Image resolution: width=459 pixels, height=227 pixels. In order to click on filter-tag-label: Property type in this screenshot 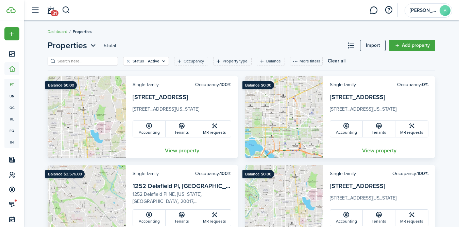, I will do `click(235, 61)`.